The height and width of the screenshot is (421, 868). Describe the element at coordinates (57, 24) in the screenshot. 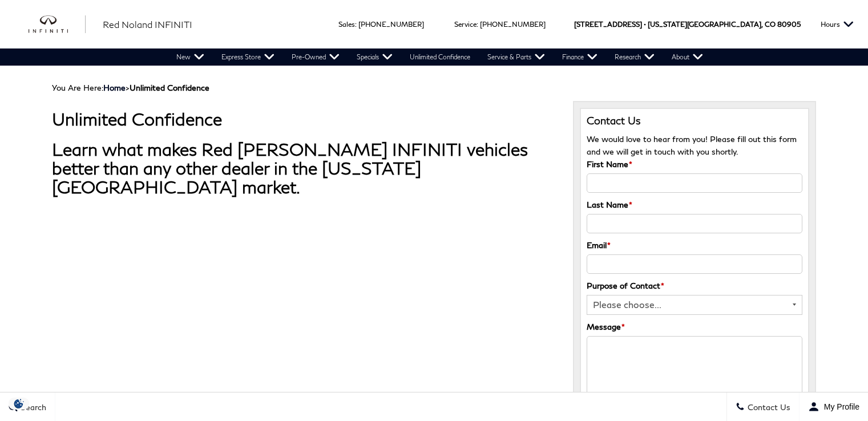

I see `a: infiniti` at that location.